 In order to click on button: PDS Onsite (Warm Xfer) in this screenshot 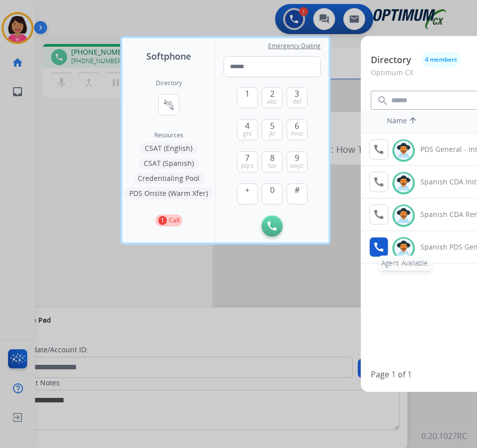, I will do `click(168, 193)`.